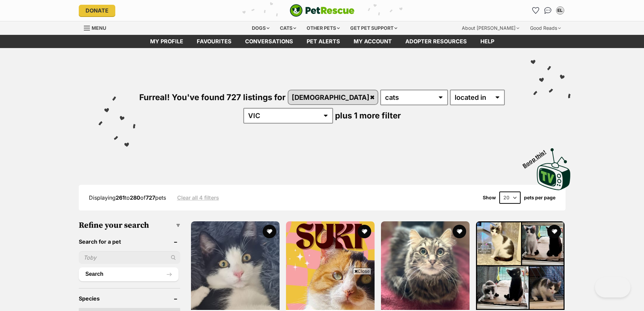 This screenshot has width=644, height=311. What do you see at coordinates (127, 198) in the screenshot?
I see `span: Displaying to of pets` at bounding box center [127, 198].